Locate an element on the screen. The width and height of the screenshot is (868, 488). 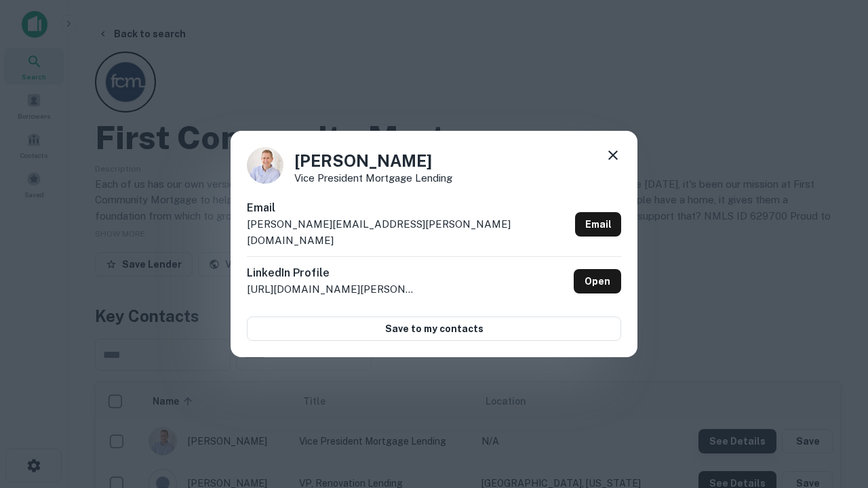
h6: LinkedIn Profile is located at coordinates (332, 274).